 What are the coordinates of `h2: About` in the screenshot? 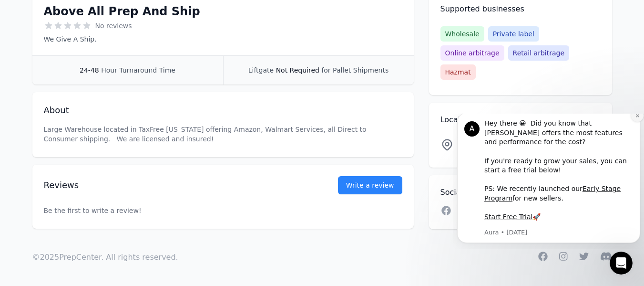 It's located at (223, 110).